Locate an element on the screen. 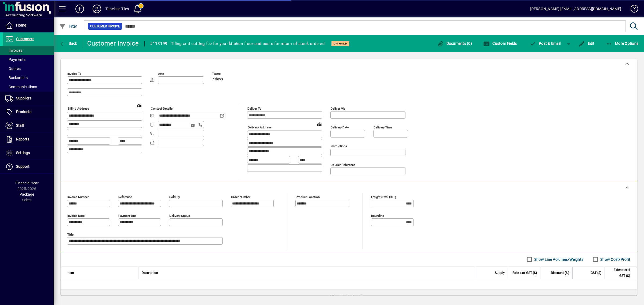 The width and height of the screenshot is (644, 305). a: Knowledge Base is located at coordinates (632, 10).